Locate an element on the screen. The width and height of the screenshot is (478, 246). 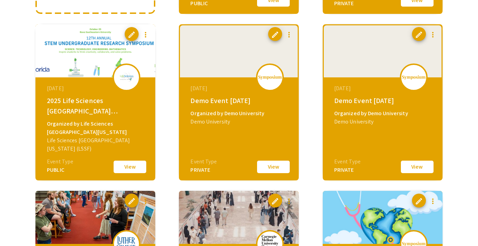
div: PUBLIC is located at coordinates (60, 170).